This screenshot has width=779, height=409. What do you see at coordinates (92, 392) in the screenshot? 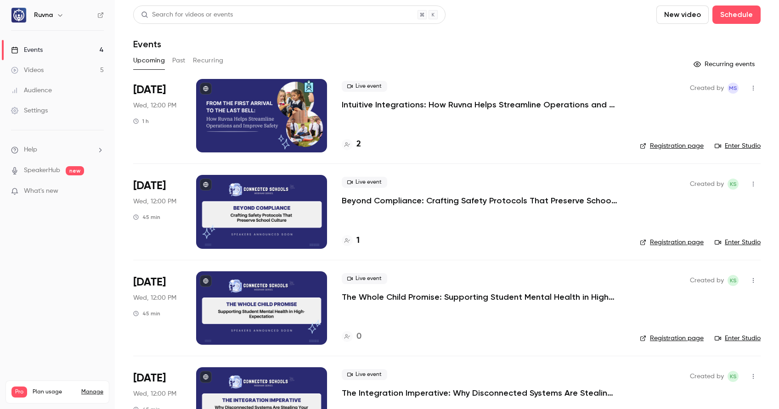
I see `a: Manage` at bounding box center [92, 392].